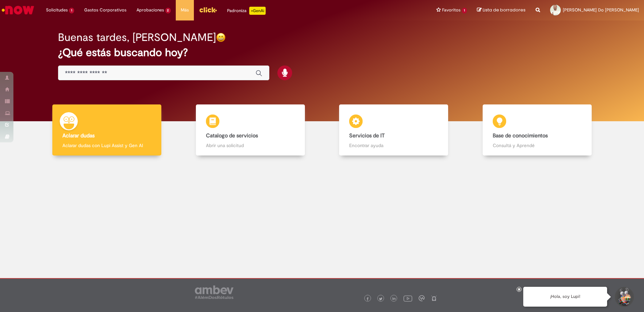  What do you see at coordinates (381, 299) in the screenshot?
I see `img: logo_footer_twitter.png` at bounding box center [381, 299].